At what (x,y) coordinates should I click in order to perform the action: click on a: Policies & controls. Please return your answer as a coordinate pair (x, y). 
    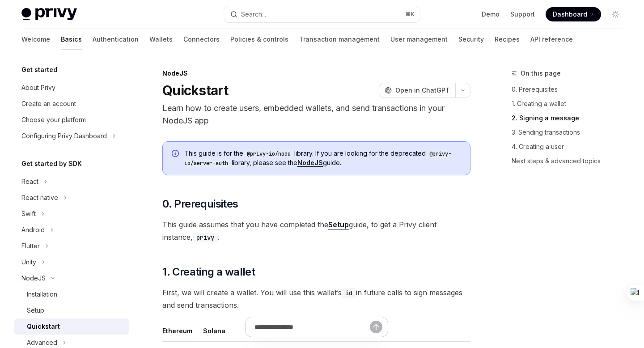
    Looking at the image, I should click on (259, 39).